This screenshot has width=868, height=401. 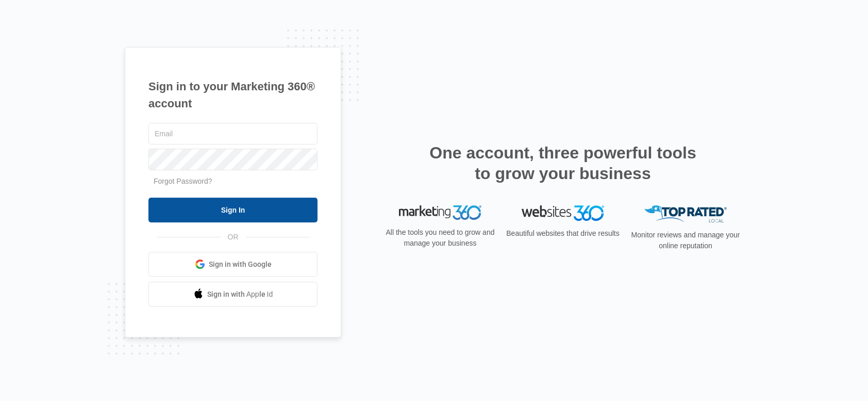 What do you see at coordinates (441, 213) in the screenshot?
I see `img: Marketing 360` at bounding box center [441, 213].